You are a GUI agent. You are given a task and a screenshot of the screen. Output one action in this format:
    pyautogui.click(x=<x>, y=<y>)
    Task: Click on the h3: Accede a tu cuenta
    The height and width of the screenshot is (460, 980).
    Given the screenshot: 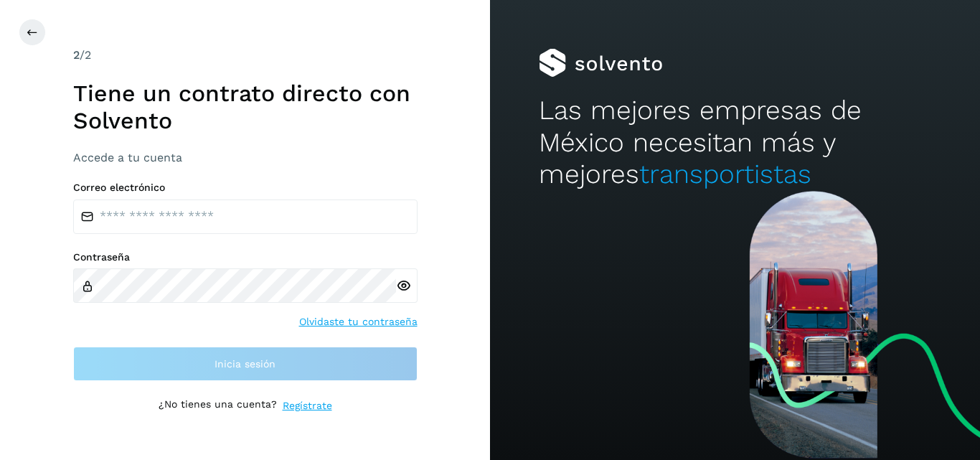 What is the action you would take?
    pyautogui.click(x=245, y=157)
    